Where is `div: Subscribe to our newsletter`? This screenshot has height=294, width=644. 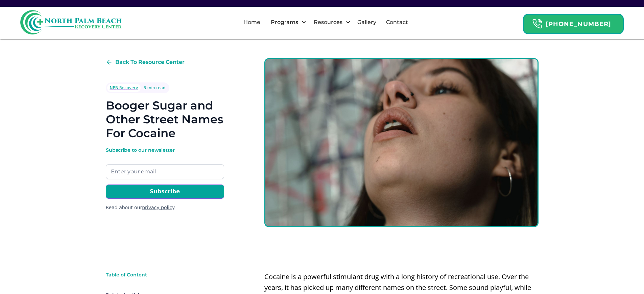 div: Subscribe to our newsletter is located at coordinates (165, 150).